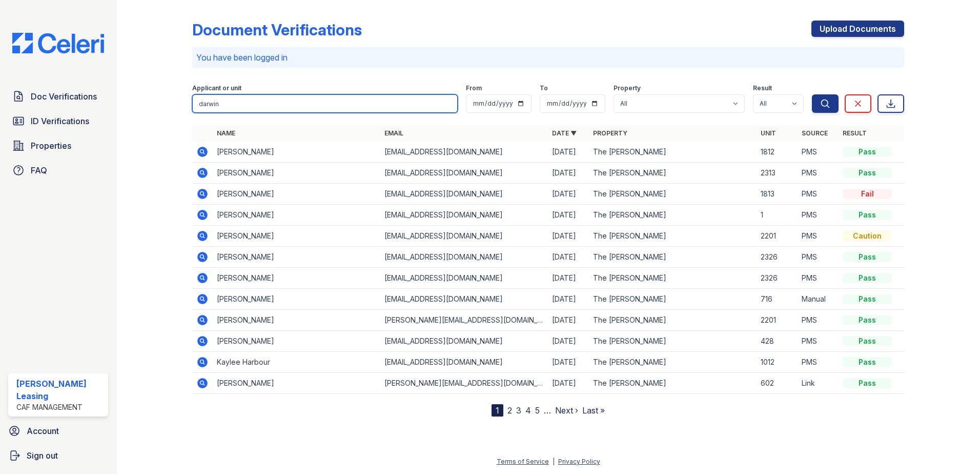 The height and width of the screenshot is (474, 980). I want to click on div: 1, so click(497, 411).